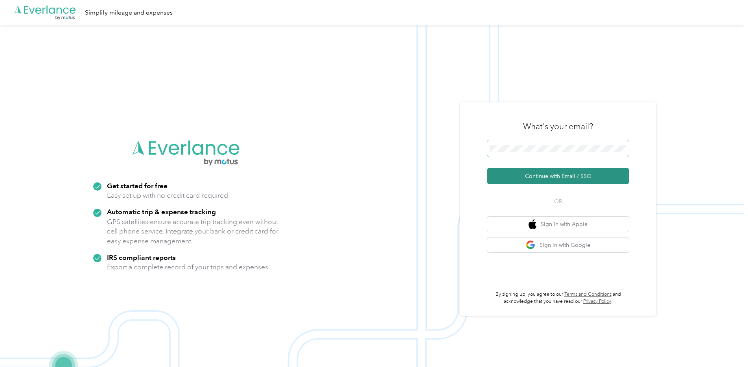 The height and width of the screenshot is (367, 748). What do you see at coordinates (168, 195) in the screenshot?
I see `p: Easy set up with no credit card required` at bounding box center [168, 195].